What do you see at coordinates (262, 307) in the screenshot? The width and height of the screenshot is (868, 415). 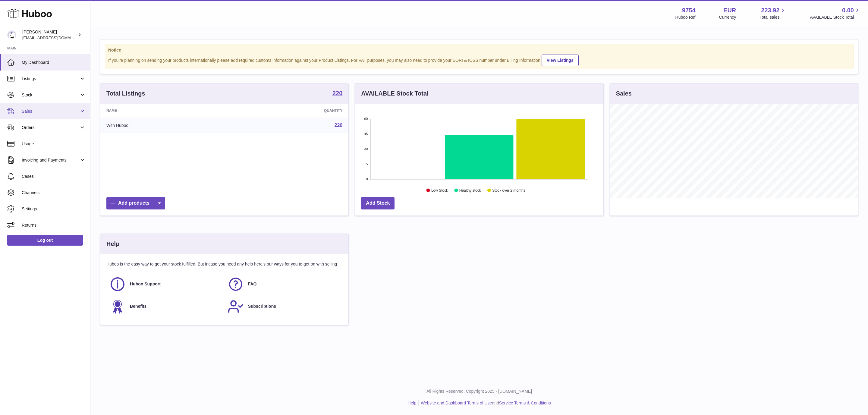 I see `span: Subscriptions` at bounding box center [262, 307].